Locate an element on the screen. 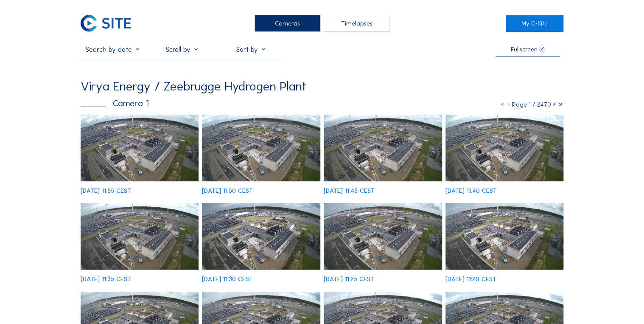  img: C-SITE Logo is located at coordinates (106, 23).